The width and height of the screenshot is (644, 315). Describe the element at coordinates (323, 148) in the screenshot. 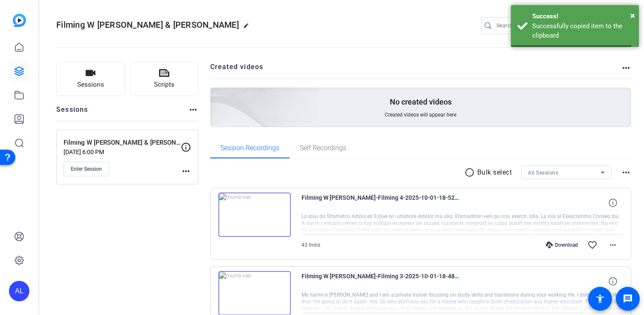

I see `span: Self Recordings` at that location.